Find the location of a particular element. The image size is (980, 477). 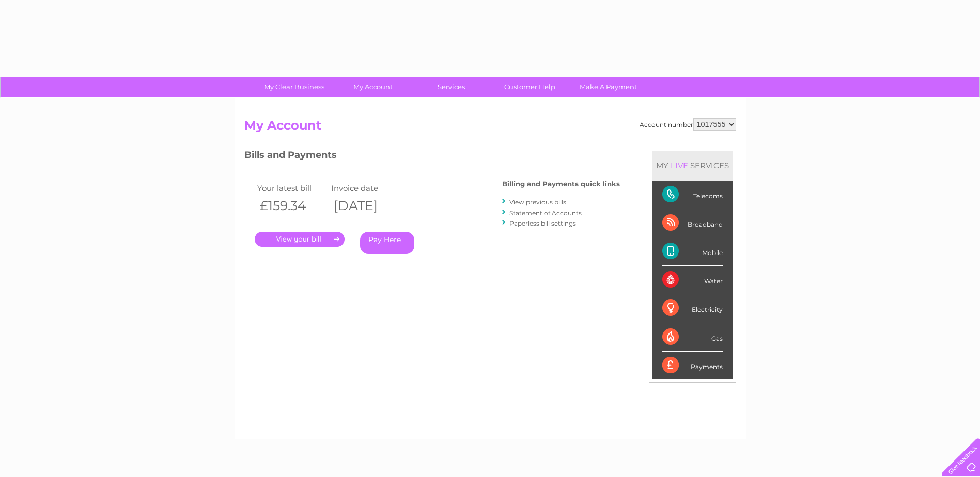

div: Gas is located at coordinates (692, 337).